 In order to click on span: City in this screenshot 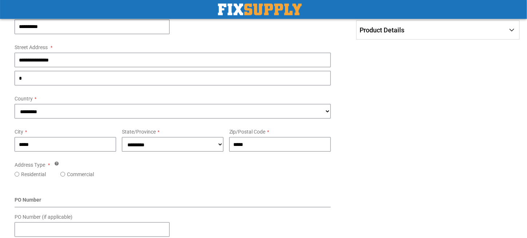, I will do `click(19, 132)`.